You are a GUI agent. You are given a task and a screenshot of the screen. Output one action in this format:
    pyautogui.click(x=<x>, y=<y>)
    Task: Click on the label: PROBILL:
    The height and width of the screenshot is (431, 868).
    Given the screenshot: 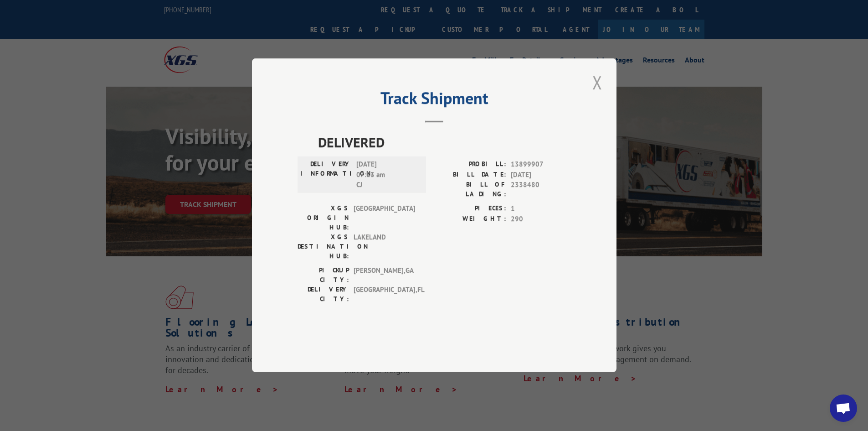 What is the action you would take?
    pyautogui.click(x=471, y=165)
    